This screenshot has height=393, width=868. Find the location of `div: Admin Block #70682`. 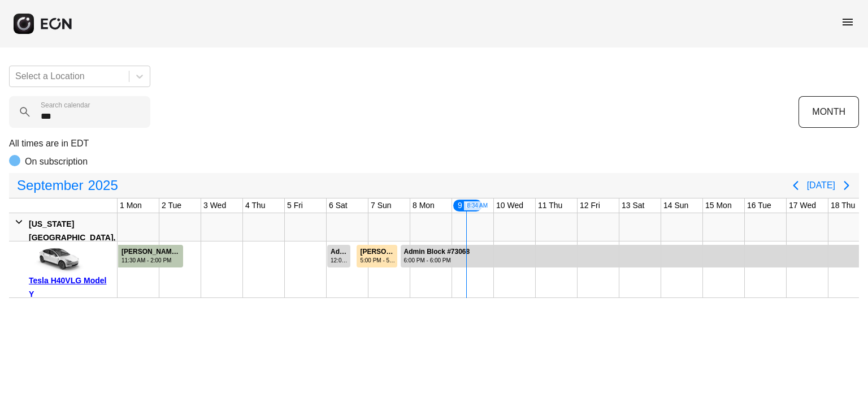

div: Admin Block #70682 is located at coordinates (340, 251).